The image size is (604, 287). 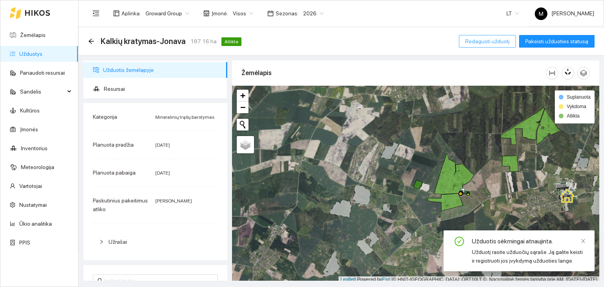 I want to click on span: Planuota pabaiga, so click(x=114, y=173).